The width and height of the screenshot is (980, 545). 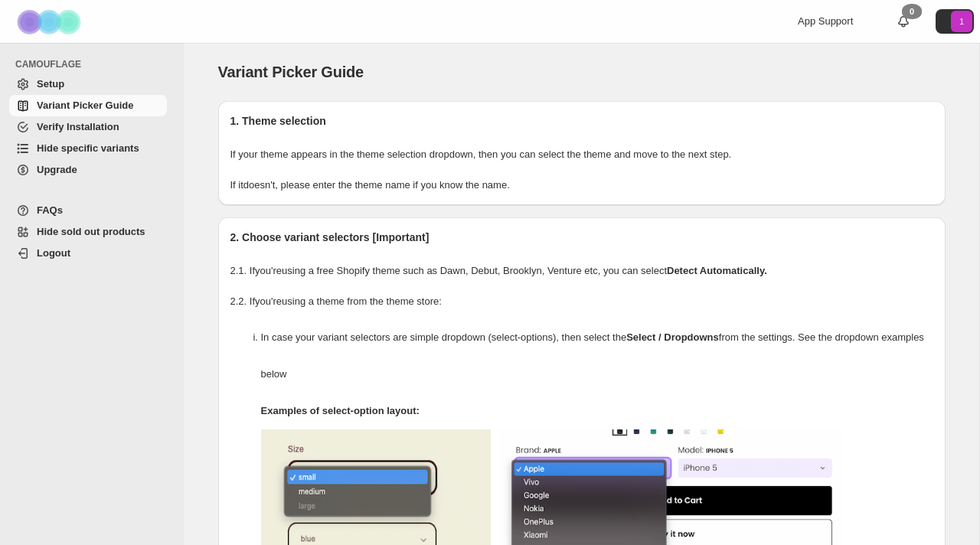 What do you see at coordinates (962, 22) in the screenshot?
I see `span: Avatar with initials 1` at bounding box center [962, 22].